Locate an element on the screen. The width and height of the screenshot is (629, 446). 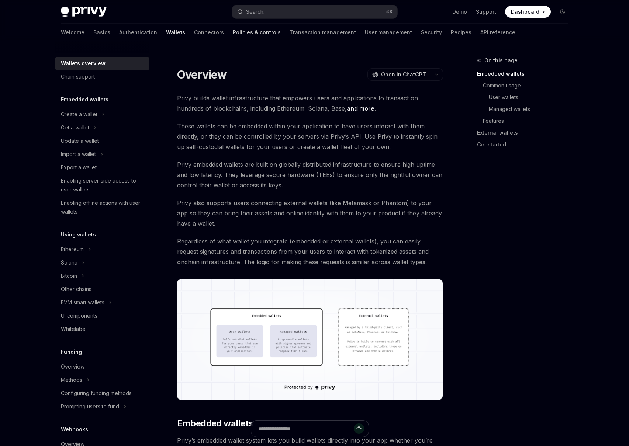
h1: Overview is located at coordinates (202, 74).